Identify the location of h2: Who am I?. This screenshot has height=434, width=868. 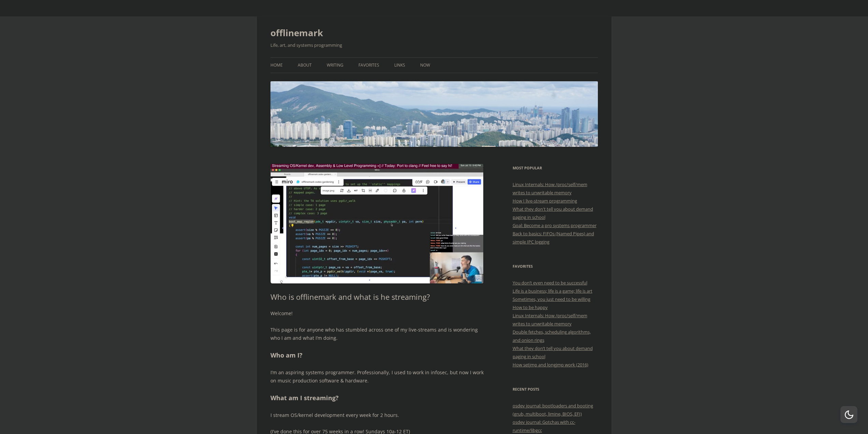
(377, 355).